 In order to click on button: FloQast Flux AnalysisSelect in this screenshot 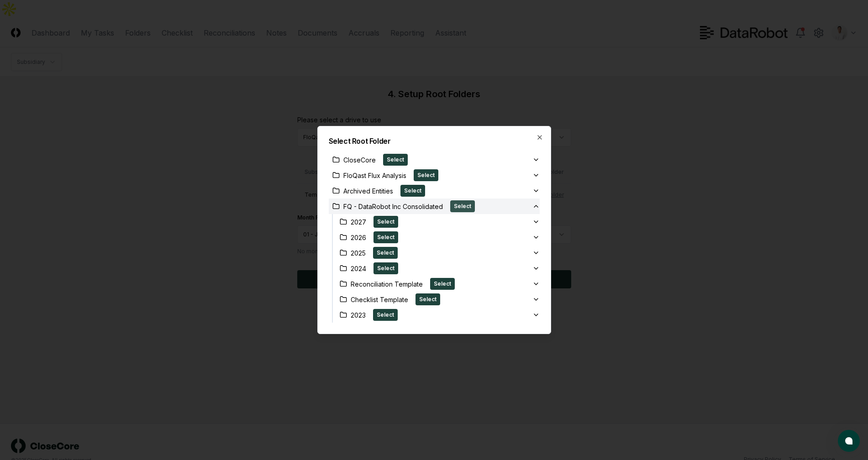, I will do `click(434, 175)`.